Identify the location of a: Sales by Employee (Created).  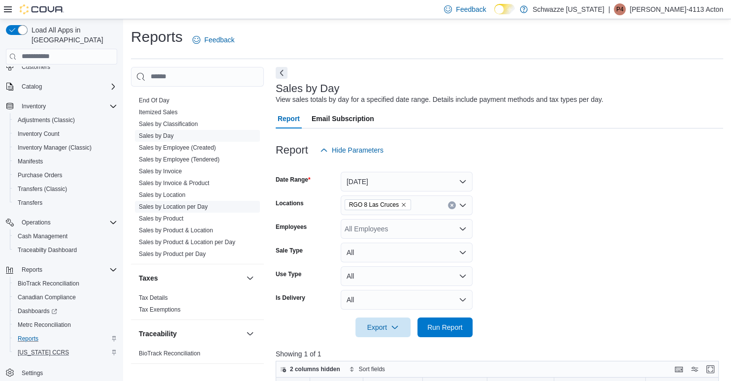
(177, 148).